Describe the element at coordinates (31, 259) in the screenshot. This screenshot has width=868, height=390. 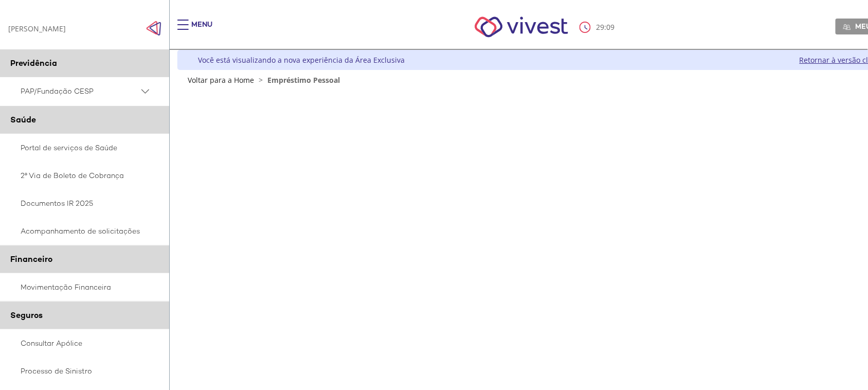
I see `span: Financeiro` at that location.